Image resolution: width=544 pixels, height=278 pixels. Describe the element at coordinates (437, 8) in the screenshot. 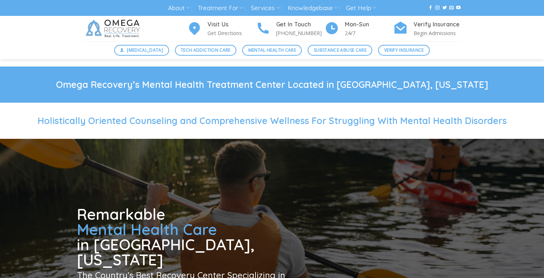

I see `a: Follow on Instagram` at that location.